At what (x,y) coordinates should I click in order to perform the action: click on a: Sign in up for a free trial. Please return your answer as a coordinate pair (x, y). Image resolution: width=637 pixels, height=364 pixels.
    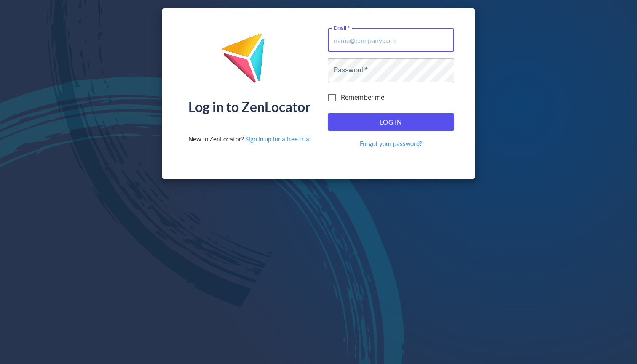
    Looking at the image, I should click on (278, 139).